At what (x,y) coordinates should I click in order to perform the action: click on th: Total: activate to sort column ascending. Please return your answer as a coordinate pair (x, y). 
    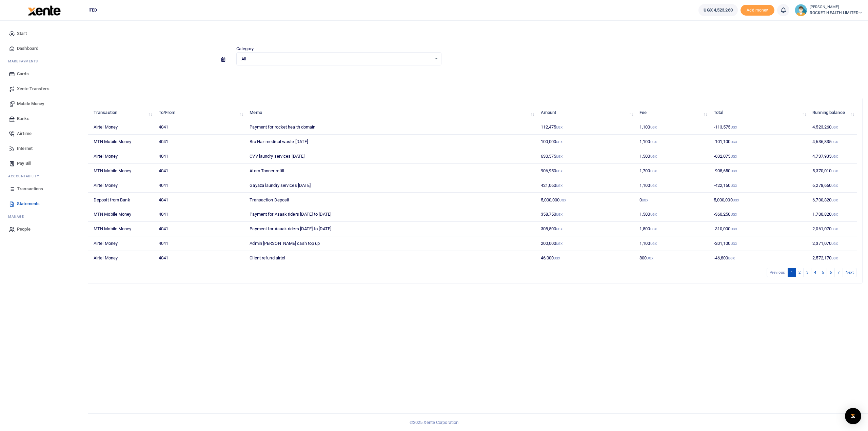
    Looking at the image, I should click on (759, 112).